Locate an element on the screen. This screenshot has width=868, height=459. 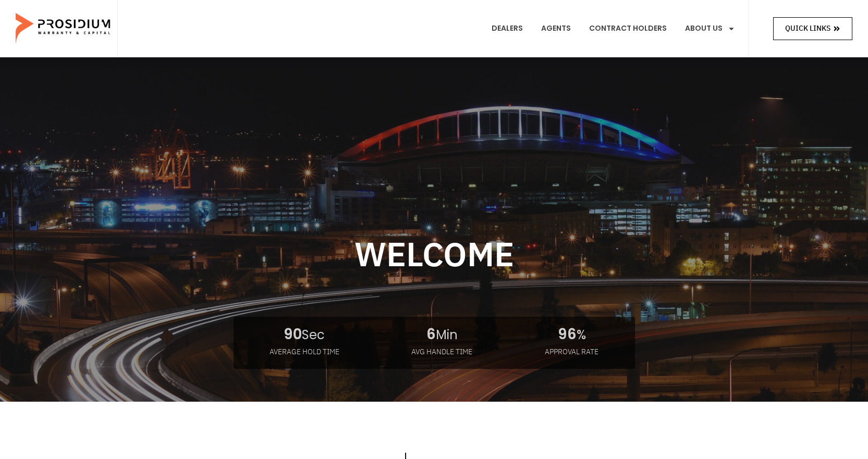
a: About Us is located at coordinates (710, 29).